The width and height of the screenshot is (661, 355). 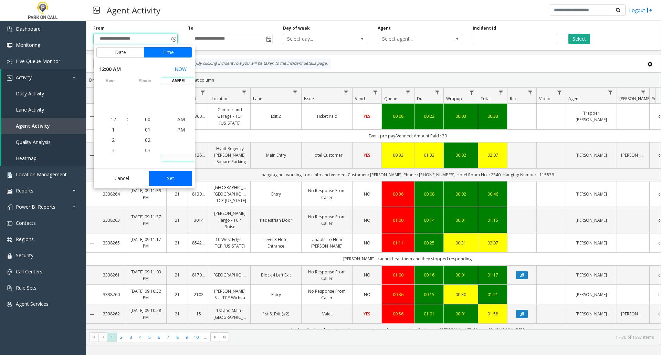 I want to click on div: 01:17, so click(x=493, y=275).